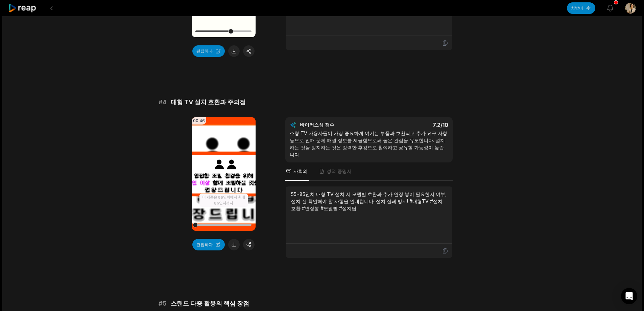 The image size is (644, 311). Describe the element at coordinates (208, 102) in the screenshot. I see `font: 대형 TV 설치 호환과 주의점` at that location.